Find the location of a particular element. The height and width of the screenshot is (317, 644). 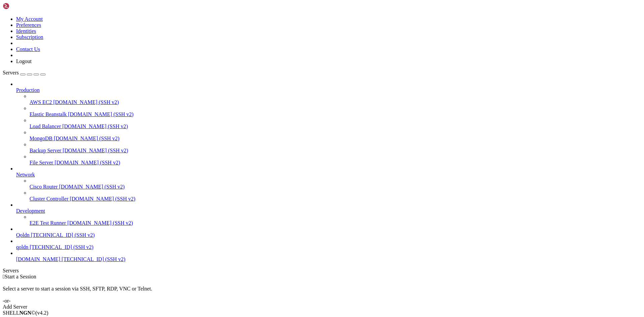

li: Production is located at coordinates (329, 124).